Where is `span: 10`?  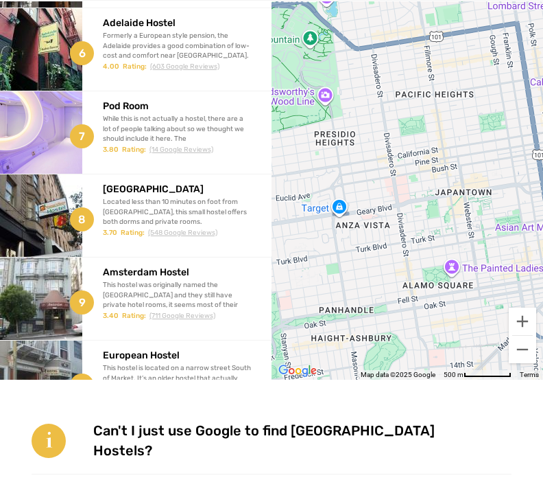
span: 10 is located at coordinates (82, 385).